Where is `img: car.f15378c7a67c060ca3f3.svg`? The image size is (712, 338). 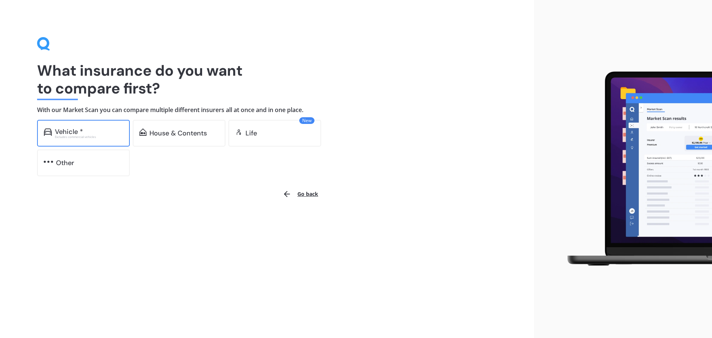 img: car.f15378c7a67c060ca3f3.svg is located at coordinates (48, 132).